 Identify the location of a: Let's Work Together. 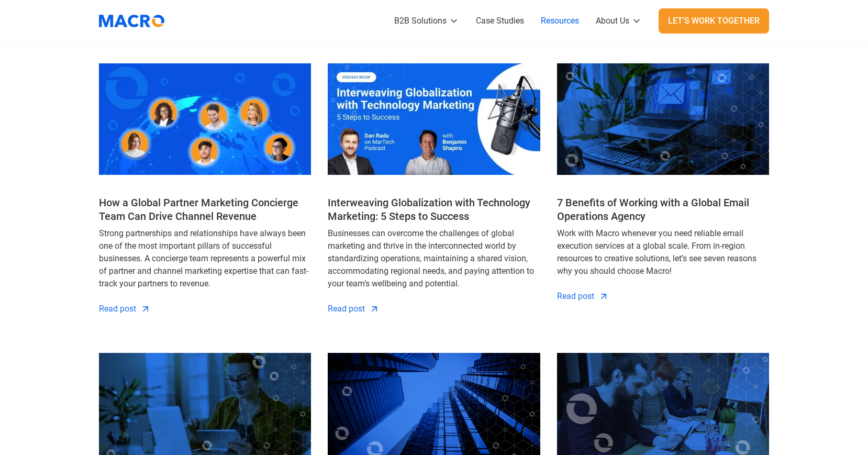
(713, 21).